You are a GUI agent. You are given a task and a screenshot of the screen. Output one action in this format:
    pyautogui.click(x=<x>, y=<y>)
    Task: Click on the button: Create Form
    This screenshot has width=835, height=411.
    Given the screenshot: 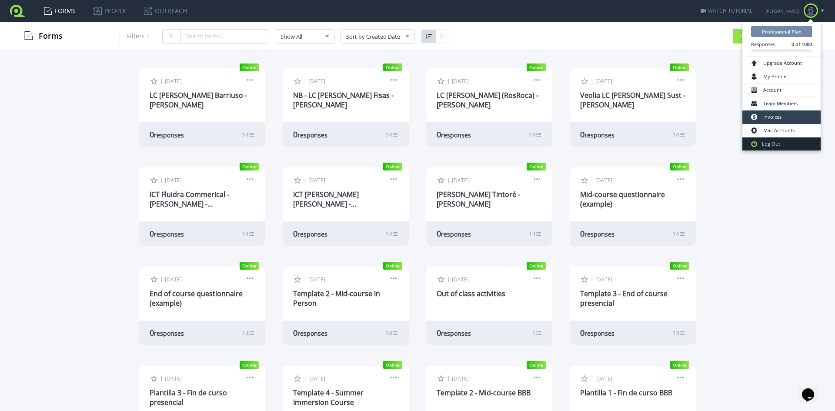 What is the action you would take?
    pyautogui.click(x=759, y=36)
    